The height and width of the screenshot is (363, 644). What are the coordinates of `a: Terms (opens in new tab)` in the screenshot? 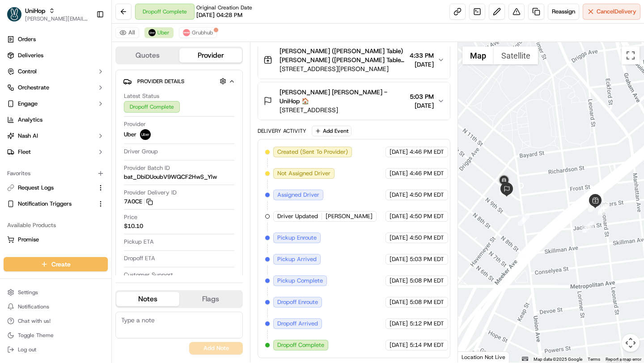 It's located at (594, 359).